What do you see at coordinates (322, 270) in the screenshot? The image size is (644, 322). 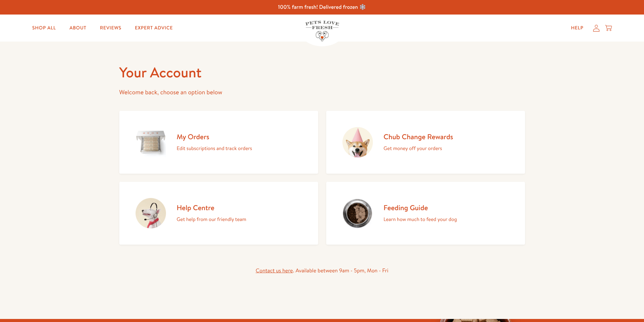 I see `div: . Available between 9am - 5pm, Mon - Fri` at bounding box center [322, 270].